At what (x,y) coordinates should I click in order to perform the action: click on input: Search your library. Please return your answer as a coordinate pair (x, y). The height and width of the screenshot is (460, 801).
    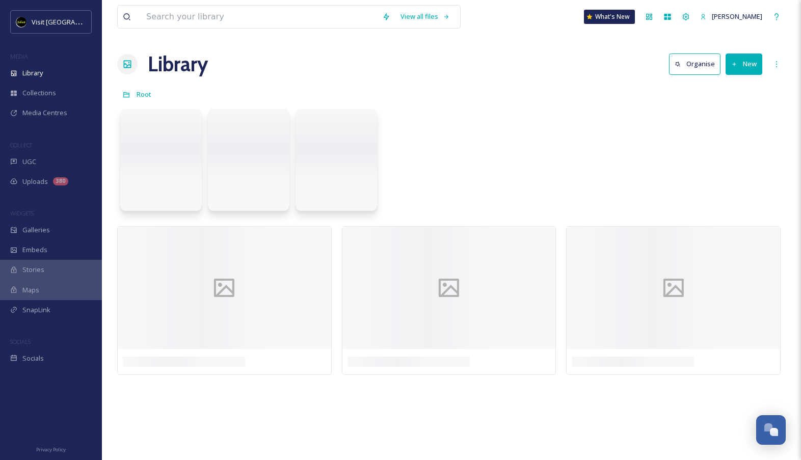
    Looking at the image, I should click on (259, 17).